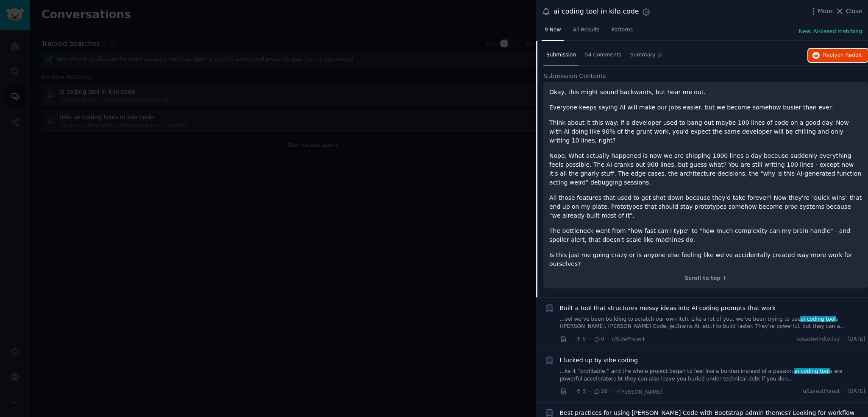  What do you see at coordinates (668, 308) in the screenshot?
I see `span: Built a tool that structures messy ideas into AI coding prompts that work` at bounding box center [668, 308].